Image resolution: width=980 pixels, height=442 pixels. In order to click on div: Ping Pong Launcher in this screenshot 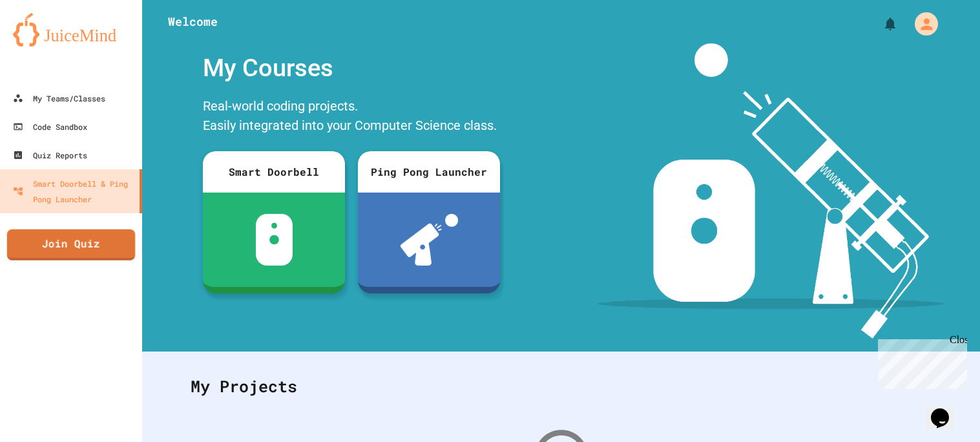, I will do `click(429, 172)`.